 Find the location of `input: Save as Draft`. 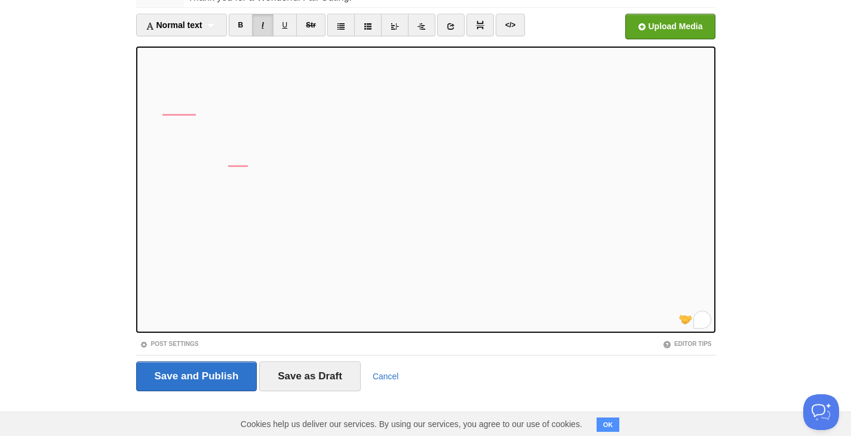

input: Save as Draft is located at coordinates (310, 377).